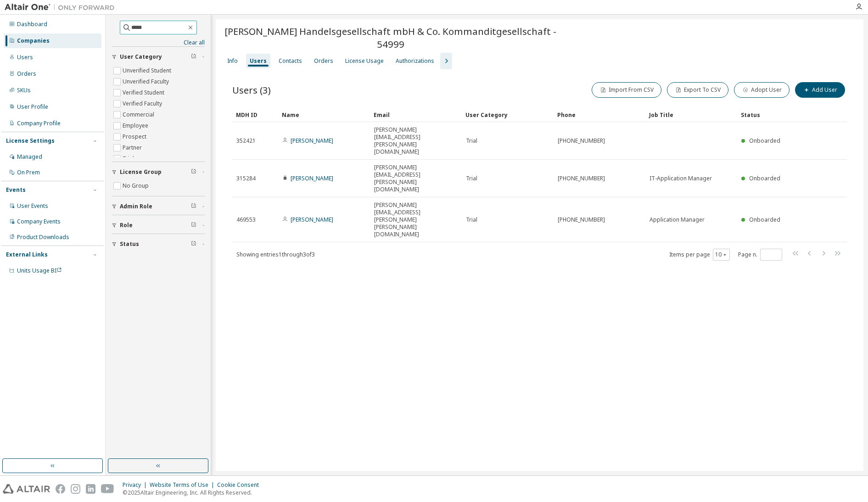  Describe the element at coordinates (136, 126) in the screenshot. I see `label: Employee` at that location.